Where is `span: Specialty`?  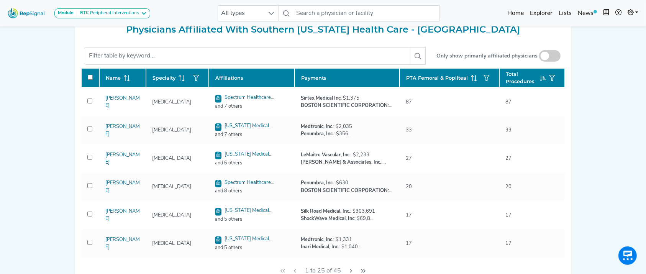 span: Specialty is located at coordinates (164, 78).